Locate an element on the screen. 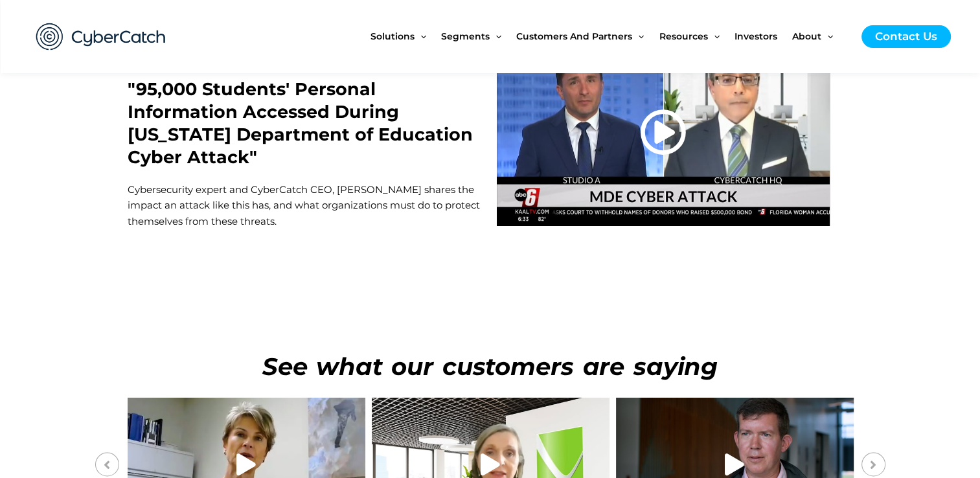 The image size is (980, 478). span: Solutions is located at coordinates (393, 36).